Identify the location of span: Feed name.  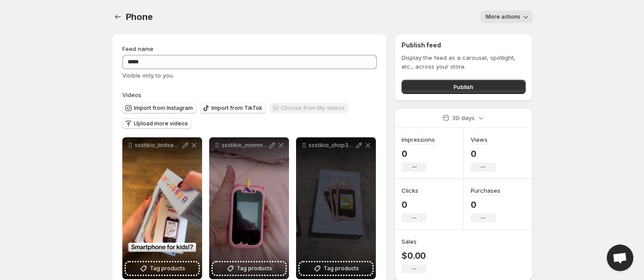
(138, 49).